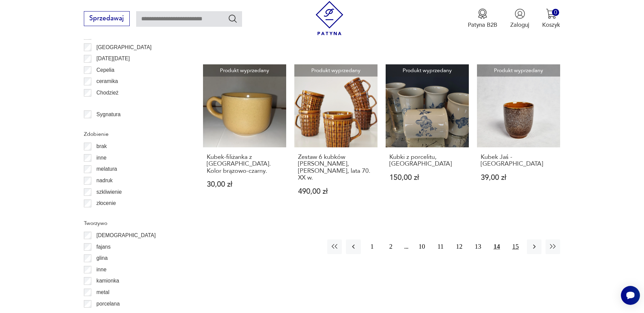 The width and height of the screenshot is (644, 313). I want to click on img: Ikona koszyka, so click(551, 14).